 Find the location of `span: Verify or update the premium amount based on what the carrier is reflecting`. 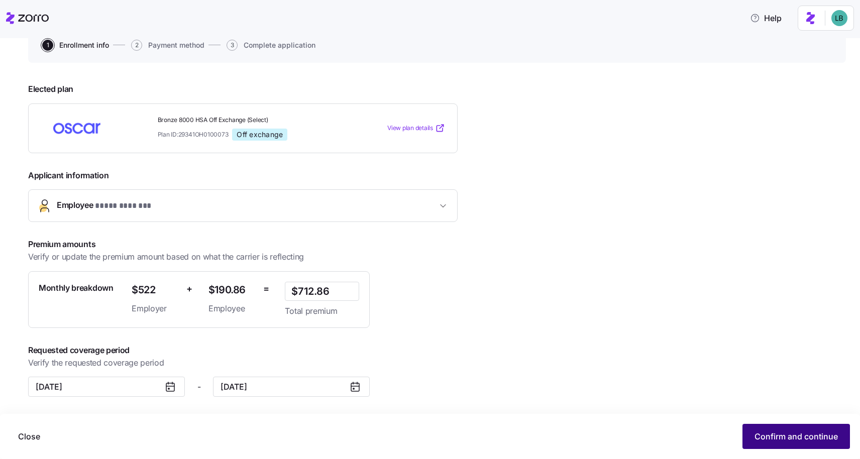

span: Verify or update the premium amount based on what the carrier is reflecting is located at coordinates (166, 257).